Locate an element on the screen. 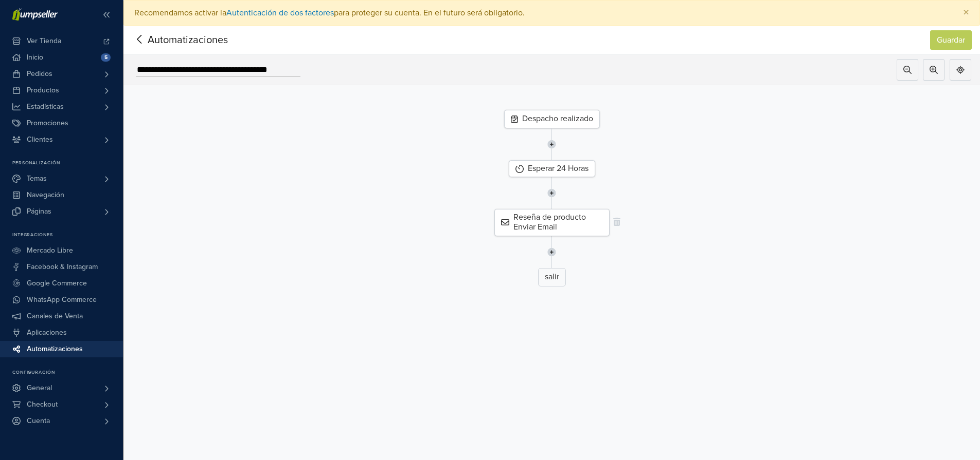 The height and width of the screenshot is (460, 980). span: Clientes is located at coordinates (40, 139).